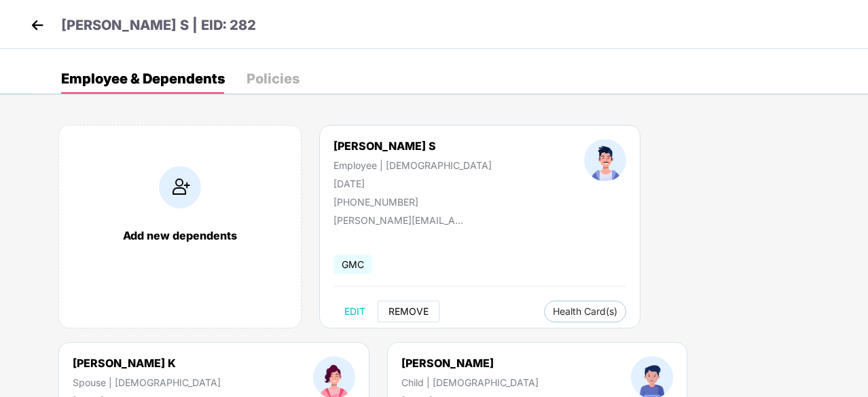  Describe the element at coordinates (605, 160) in the screenshot. I see `img: profileImage` at that location.